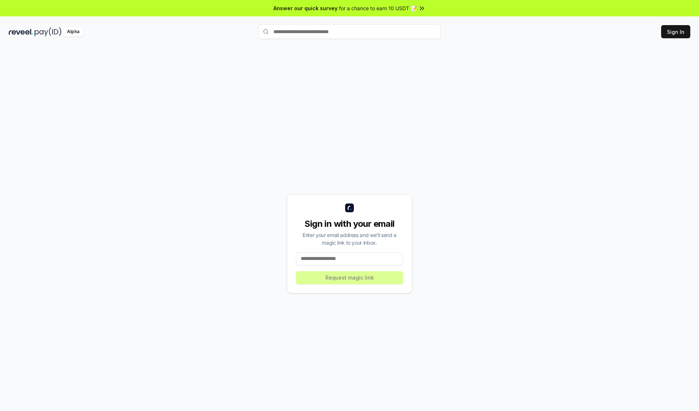  I want to click on img: pay_id, so click(48, 32).